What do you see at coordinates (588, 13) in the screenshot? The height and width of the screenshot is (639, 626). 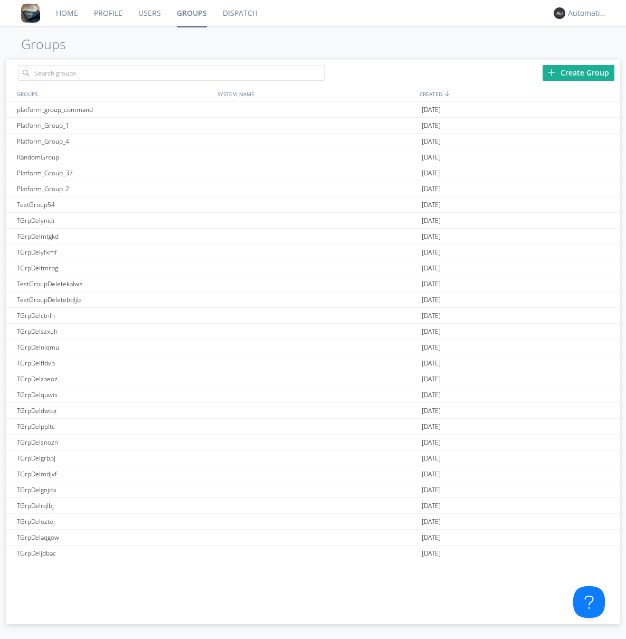 I see `div: Automation+0004` at bounding box center [588, 13].